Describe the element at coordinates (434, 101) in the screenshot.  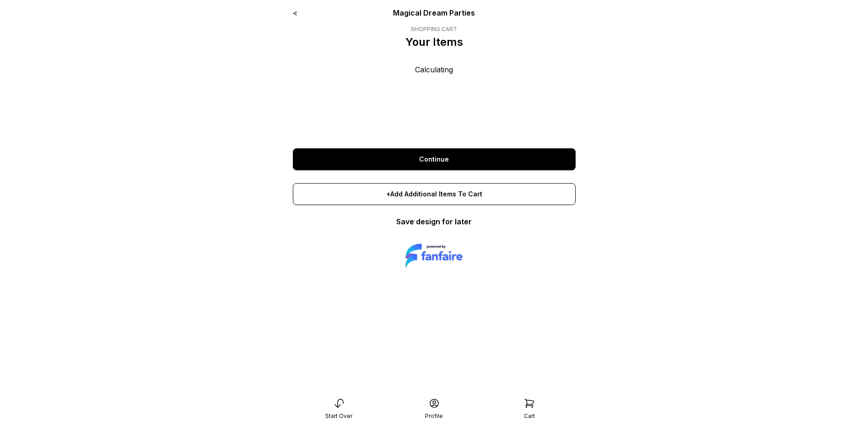
I see `div: Calculating` at that location.